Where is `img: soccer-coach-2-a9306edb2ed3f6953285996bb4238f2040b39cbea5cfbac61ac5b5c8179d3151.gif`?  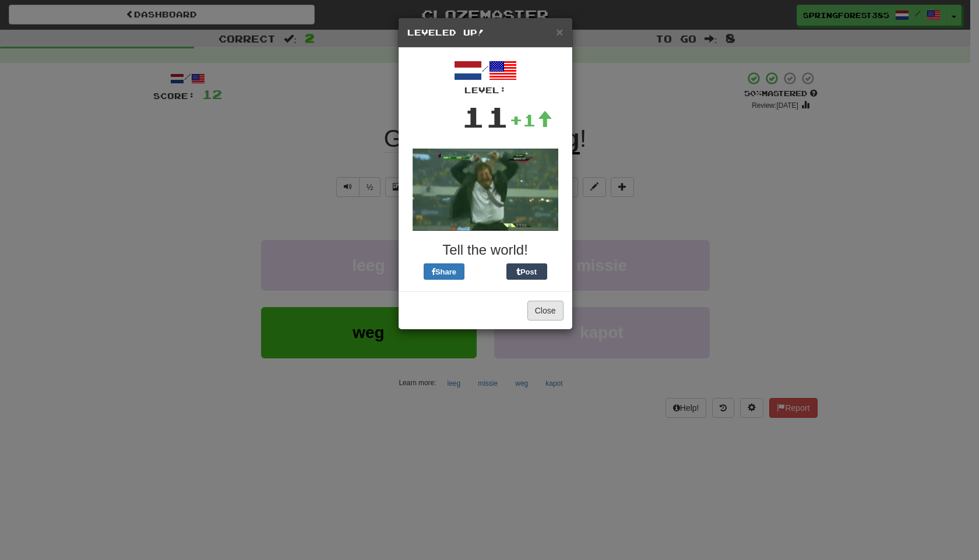
img: soccer-coach-2-a9306edb2ed3f6953285996bb4238f2040b39cbea5cfbac61ac5b5c8179d3151.gif is located at coordinates (485, 190).